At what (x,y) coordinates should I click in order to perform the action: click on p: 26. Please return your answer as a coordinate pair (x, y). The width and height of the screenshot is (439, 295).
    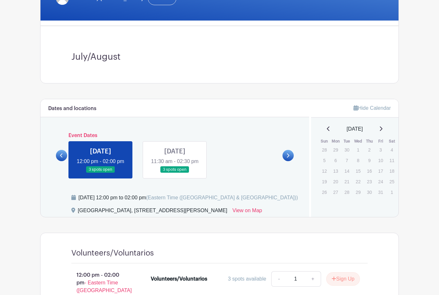
    Looking at the image, I should click on (324, 192).